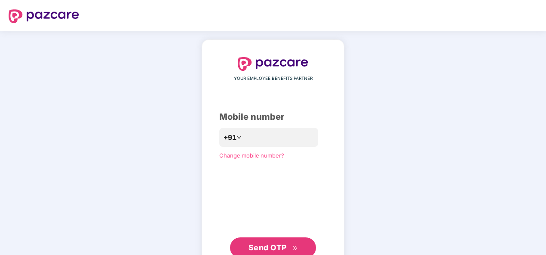  Describe the element at coordinates (273, 79) in the screenshot. I see `span: YOUR EMPLOYEE BENEFITS PARTNER` at that location.